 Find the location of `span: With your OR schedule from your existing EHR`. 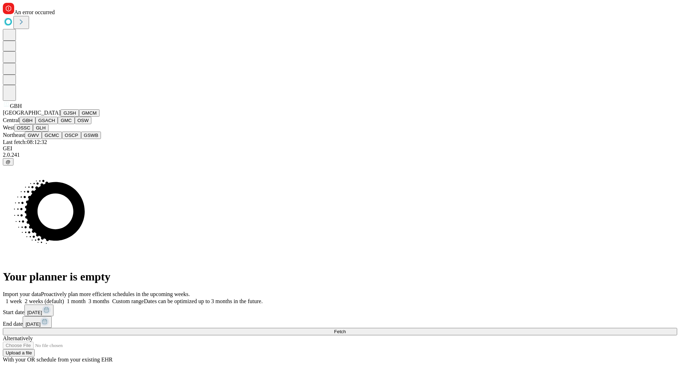

span: With your OR schedule from your existing EHR is located at coordinates (58, 360).